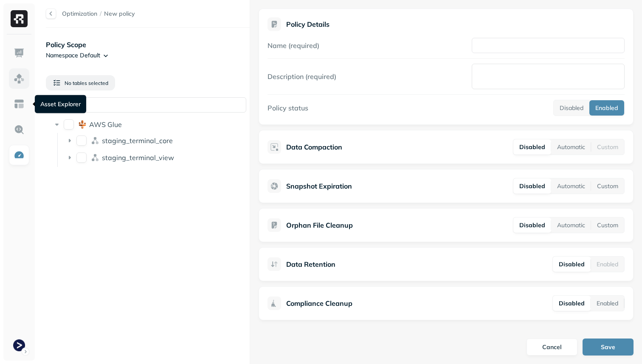 This screenshot has width=642, height=364. Describe the element at coordinates (319, 186) in the screenshot. I see `p: Snapshot Expiration` at that location.